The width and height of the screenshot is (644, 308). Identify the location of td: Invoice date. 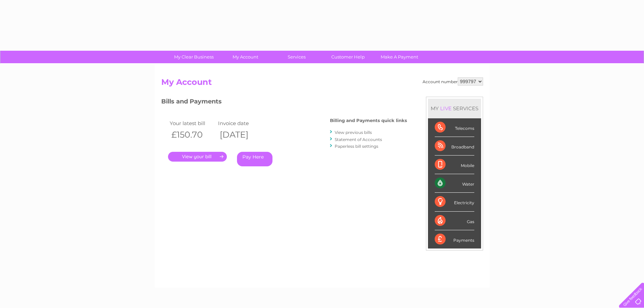
(240, 123).